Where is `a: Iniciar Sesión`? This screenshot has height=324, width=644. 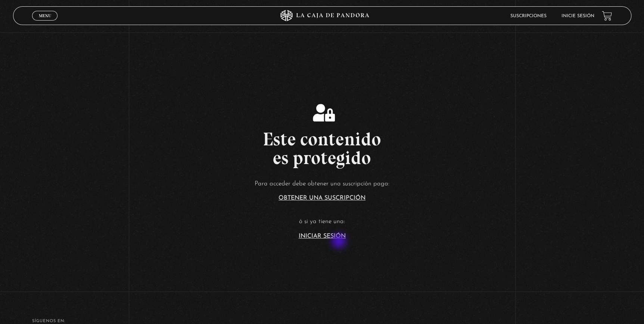
a: Iniciar Sesión is located at coordinates (322, 236).